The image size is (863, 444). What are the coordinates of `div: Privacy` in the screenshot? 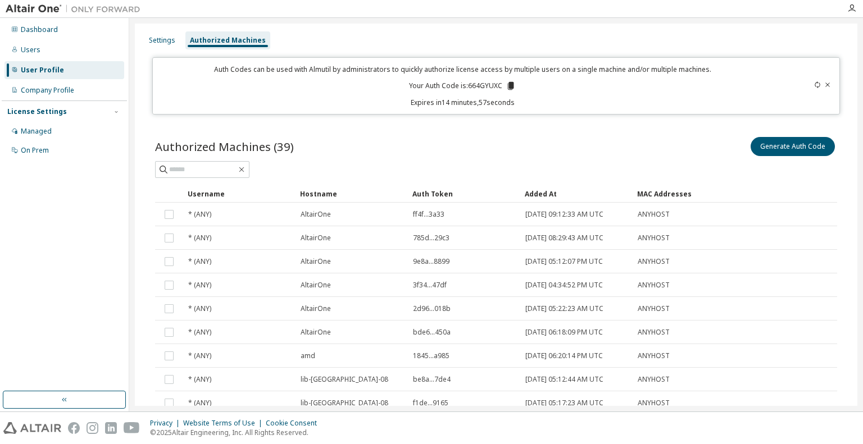 It's located at (166, 424).